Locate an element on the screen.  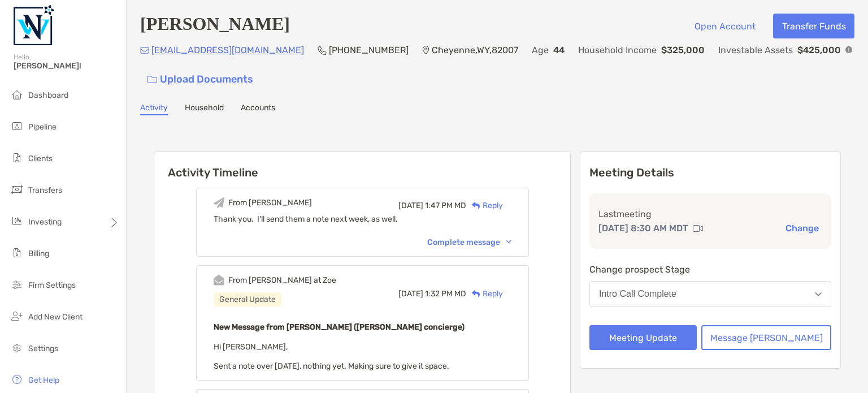
p: 44 is located at coordinates (559, 50).